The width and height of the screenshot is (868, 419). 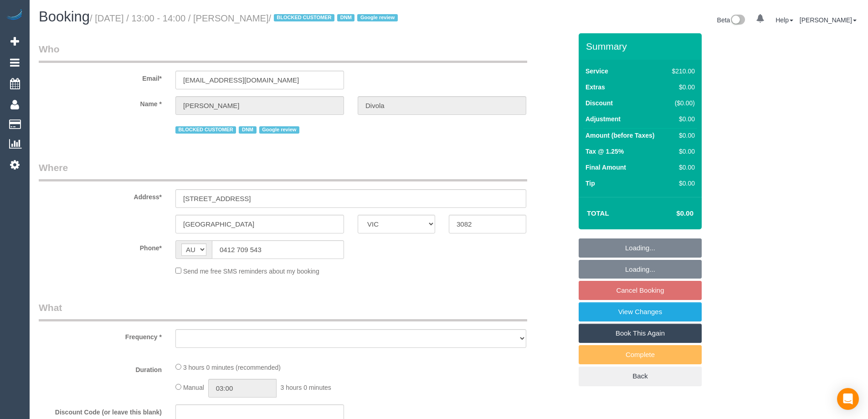 I want to click on a: Automaid Logo, so click(x=15, y=16).